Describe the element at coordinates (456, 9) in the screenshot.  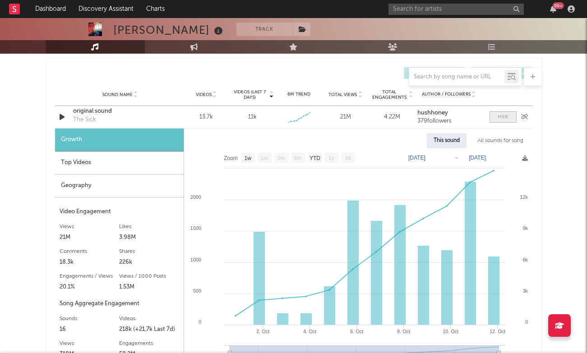
I see `input: Search for artists` at that location.